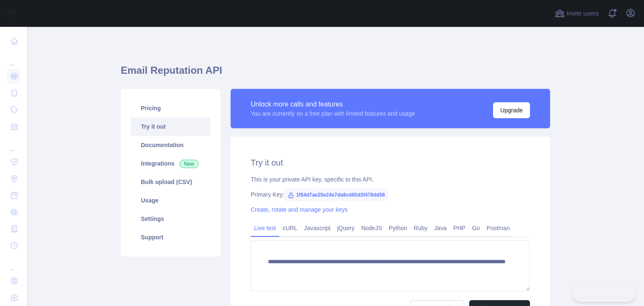 The width and height of the screenshot is (644, 306). What do you see at coordinates (460, 228) in the screenshot?
I see `a: PHP` at bounding box center [460, 228].